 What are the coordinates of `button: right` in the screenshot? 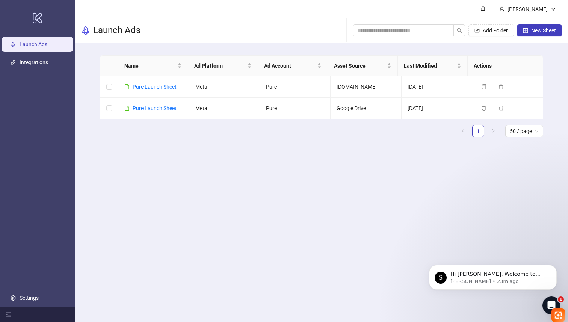 It's located at (494, 131).